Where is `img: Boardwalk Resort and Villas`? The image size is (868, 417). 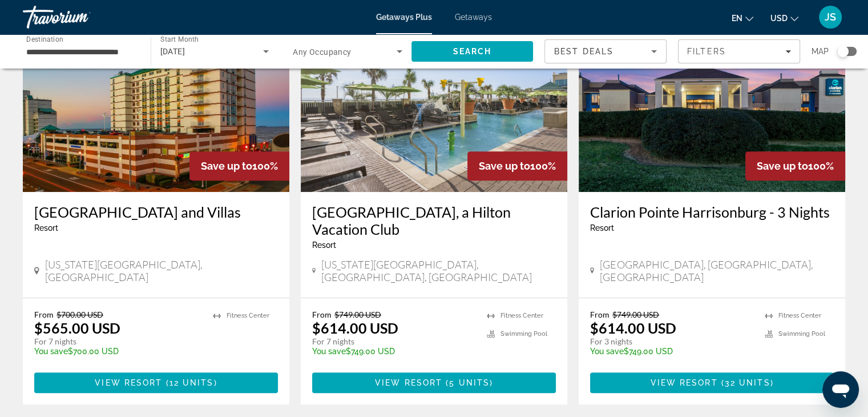
img: Boardwalk Resort and Villas is located at coordinates (156, 100).